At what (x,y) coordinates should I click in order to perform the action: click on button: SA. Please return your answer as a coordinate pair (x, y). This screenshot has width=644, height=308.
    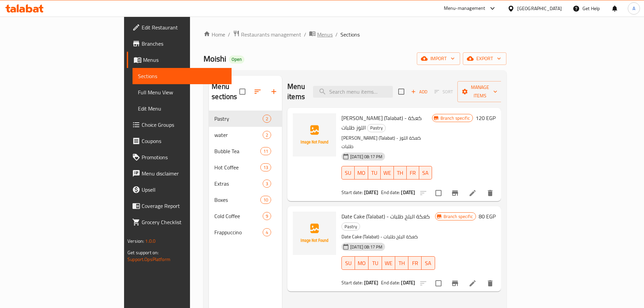
    Looking at the image, I should click on (428, 263).